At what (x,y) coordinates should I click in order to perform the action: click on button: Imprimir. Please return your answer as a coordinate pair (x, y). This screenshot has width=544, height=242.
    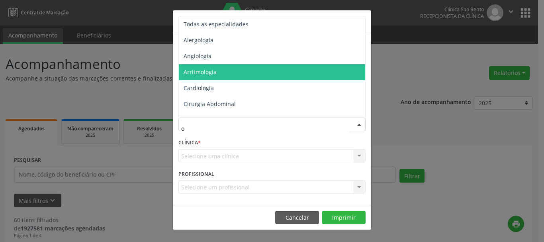
    Looking at the image, I should click on (344, 217).